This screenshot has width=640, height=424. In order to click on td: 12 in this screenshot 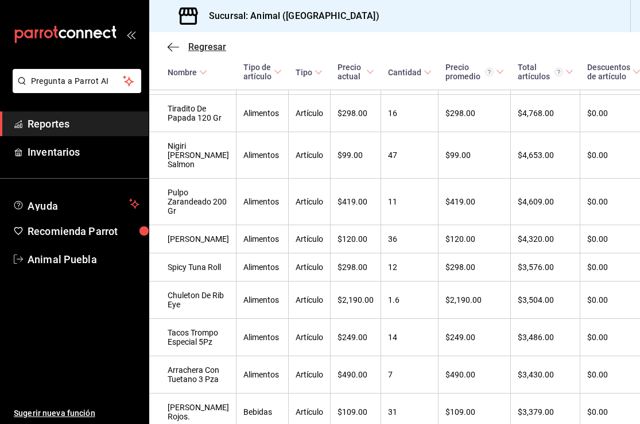, I will do `click(410, 267)`.